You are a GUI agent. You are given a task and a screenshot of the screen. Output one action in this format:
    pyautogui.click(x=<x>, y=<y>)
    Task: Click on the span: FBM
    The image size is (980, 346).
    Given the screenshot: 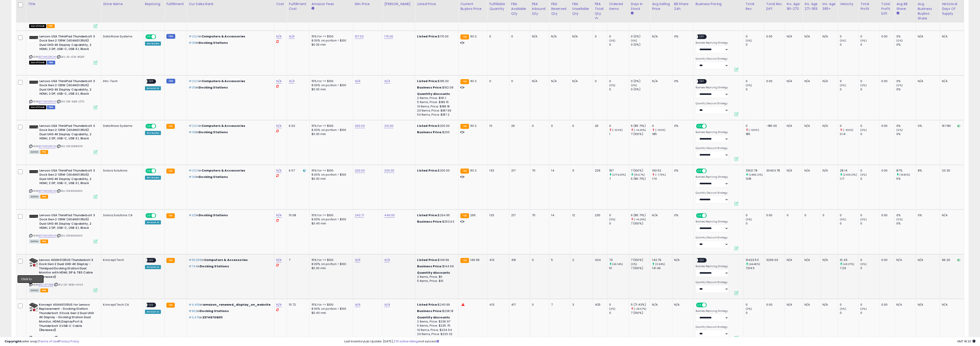 What is the action you would take?
    pyautogui.click(x=51, y=107)
    